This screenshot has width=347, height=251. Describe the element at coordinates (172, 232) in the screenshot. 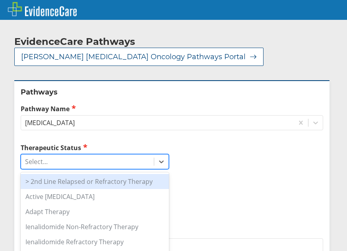

I see `label: Additional Details` at that location.